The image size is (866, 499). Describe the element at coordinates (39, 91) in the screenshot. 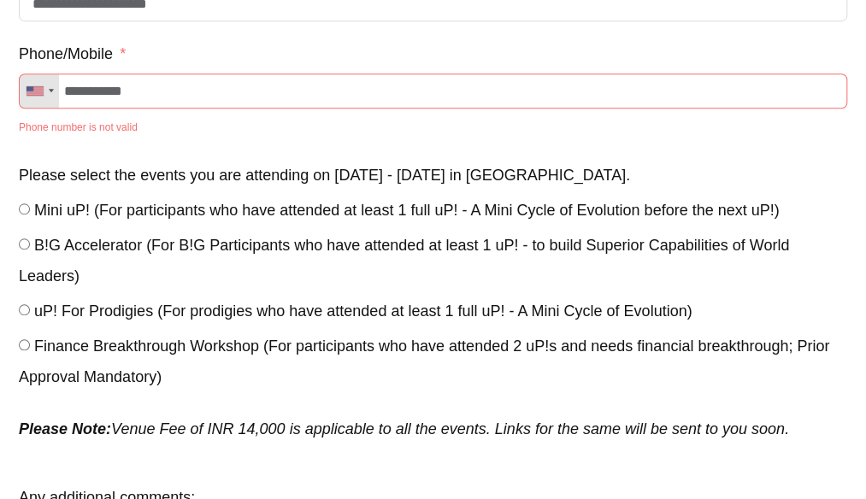

I see `div: Telephone country code` at that location.